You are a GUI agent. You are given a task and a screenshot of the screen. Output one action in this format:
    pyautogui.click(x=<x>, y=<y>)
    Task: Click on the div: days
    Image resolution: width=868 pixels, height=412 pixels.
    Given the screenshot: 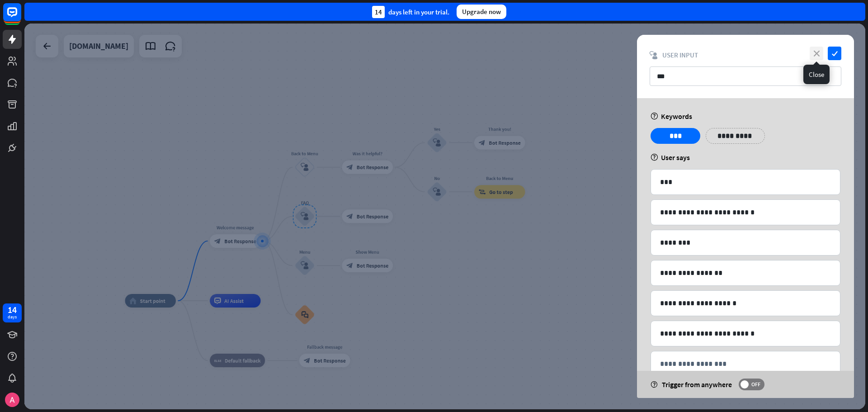 What is the action you would take?
    pyautogui.click(x=12, y=317)
    